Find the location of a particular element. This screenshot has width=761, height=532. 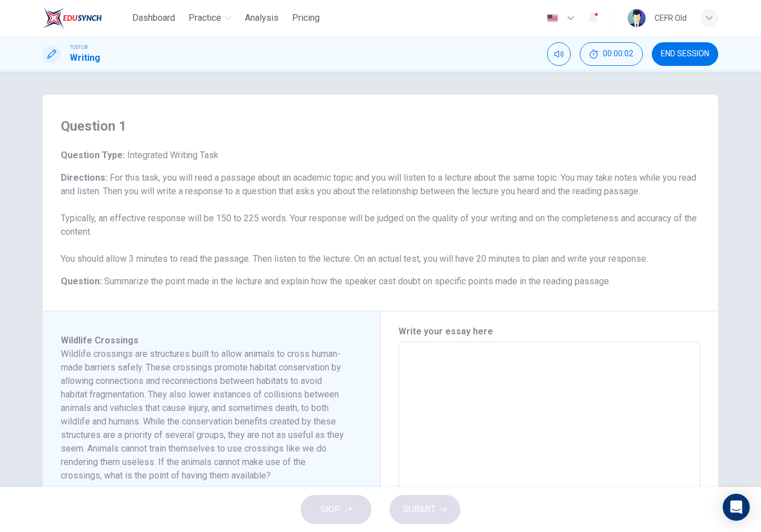

div: Open Intercom Messenger is located at coordinates (737, 508).